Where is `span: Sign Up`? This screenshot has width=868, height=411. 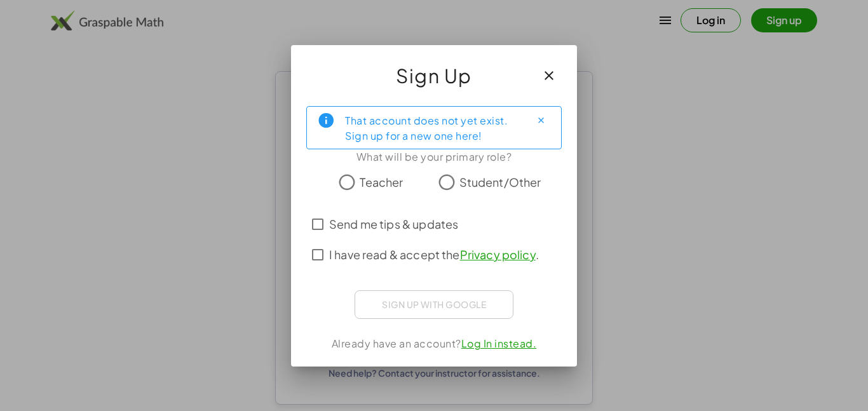
span: Sign Up is located at coordinates (434, 75).